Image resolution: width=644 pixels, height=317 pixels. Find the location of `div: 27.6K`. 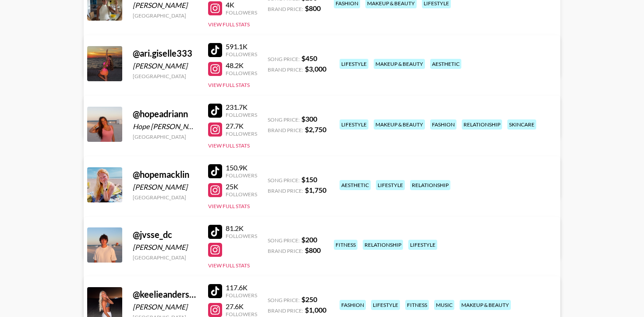

div: 27.6K is located at coordinates (241, 307).